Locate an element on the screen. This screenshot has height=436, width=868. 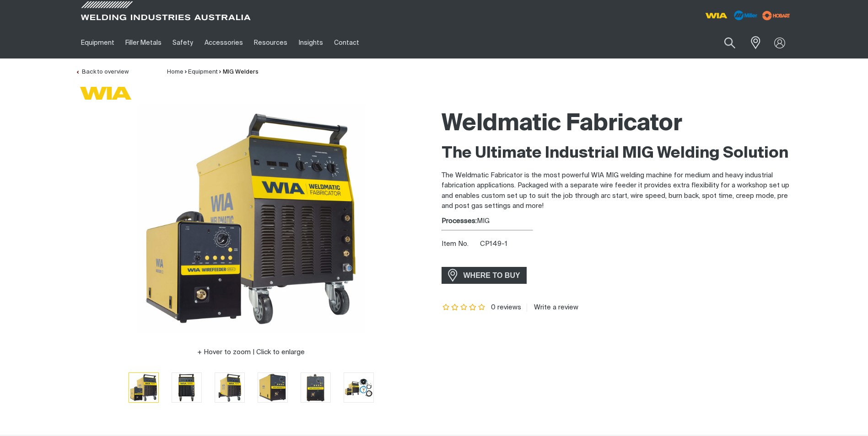
button: Hover to zoom | Click to enlarge is located at coordinates (251, 352).